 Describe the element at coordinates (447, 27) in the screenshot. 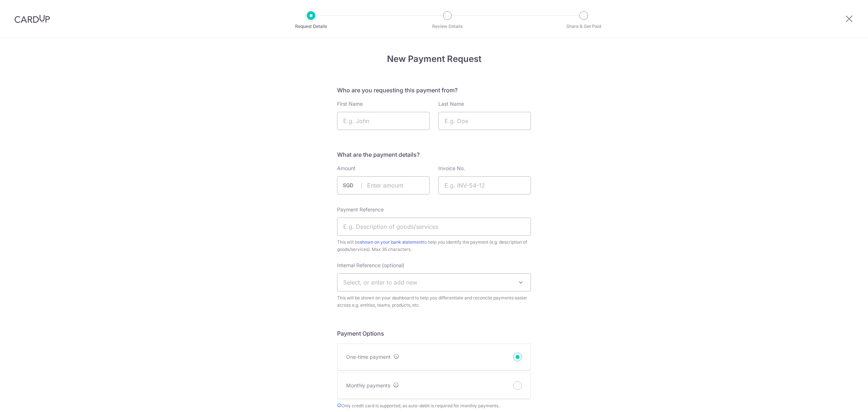

I see `p: Review Details` at that location.